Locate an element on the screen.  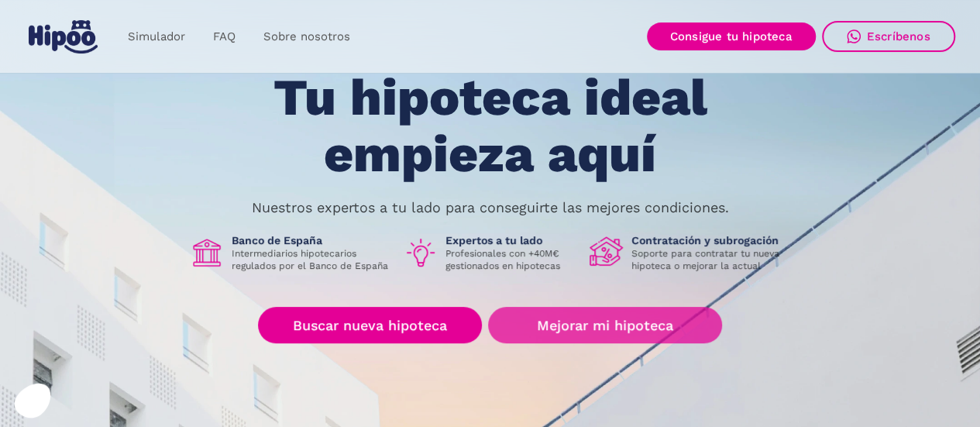
p: Soporte para contratar tu nueva hipoteca o mejorar la actual is located at coordinates (711, 260).